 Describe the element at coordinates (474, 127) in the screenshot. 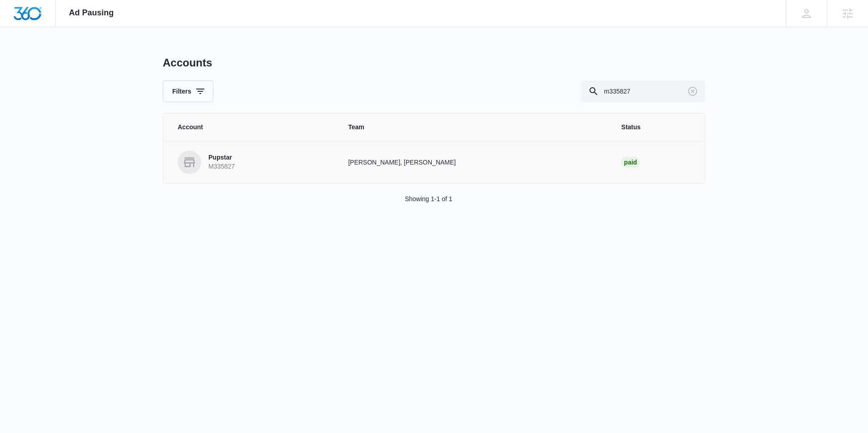

I see `span: Team` at that location.